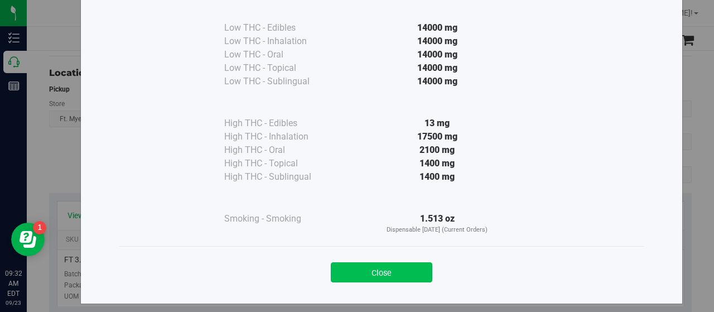  What do you see at coordinates (437, 150) in the screenshot?
I see `div: 2100 mg` at bounding box center [437, 150].